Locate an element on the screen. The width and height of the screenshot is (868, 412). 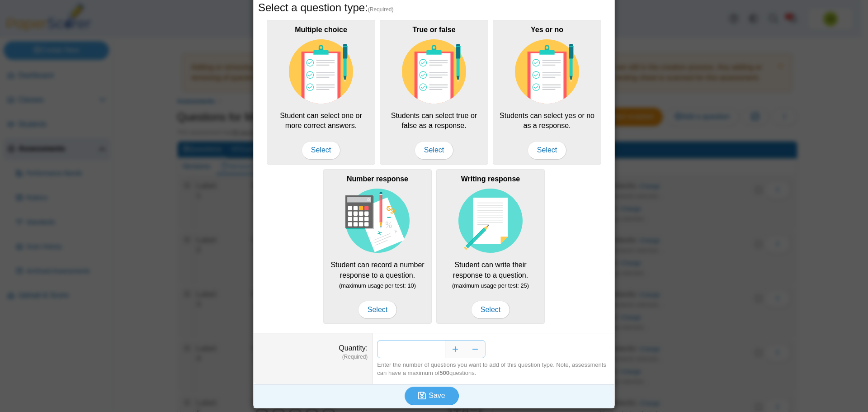
b: Writing response is located at coordinates (491, 179).